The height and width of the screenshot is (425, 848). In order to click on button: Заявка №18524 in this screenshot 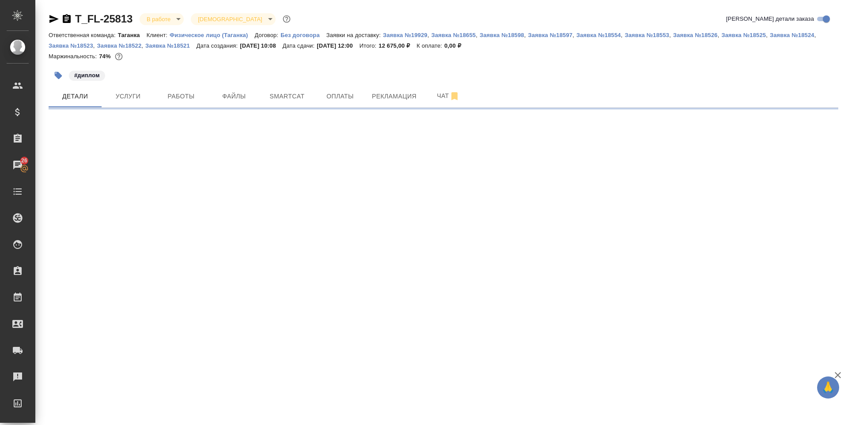, I will do `click(792, 35)`.